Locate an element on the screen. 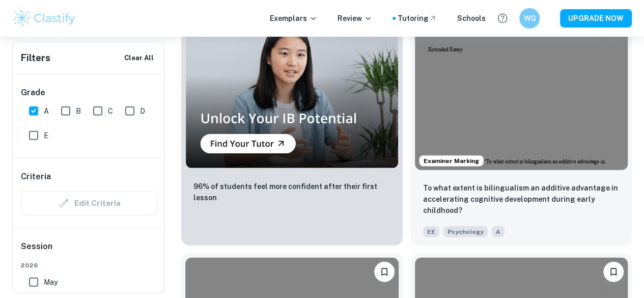 This screenshot has height=298, width=644. h6: Grade is located at coordinates (89, 92).